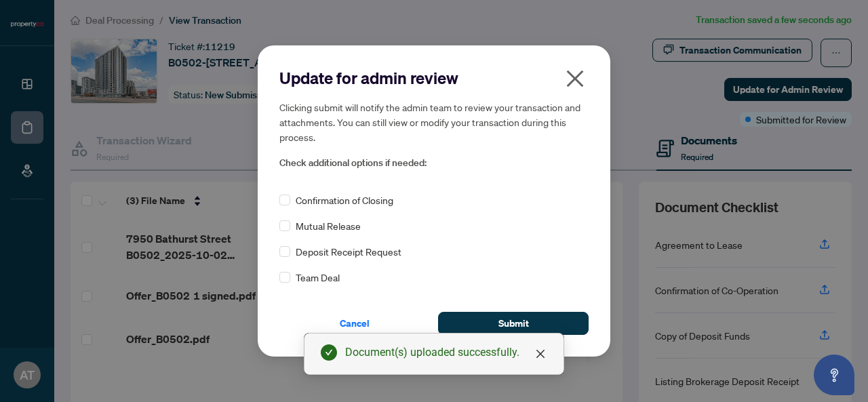 This screenshot has height=402, width=868. Describe the element at coordinates (434, 162) in the screenshot. I see `span: Check additional options if needed:` at that location.